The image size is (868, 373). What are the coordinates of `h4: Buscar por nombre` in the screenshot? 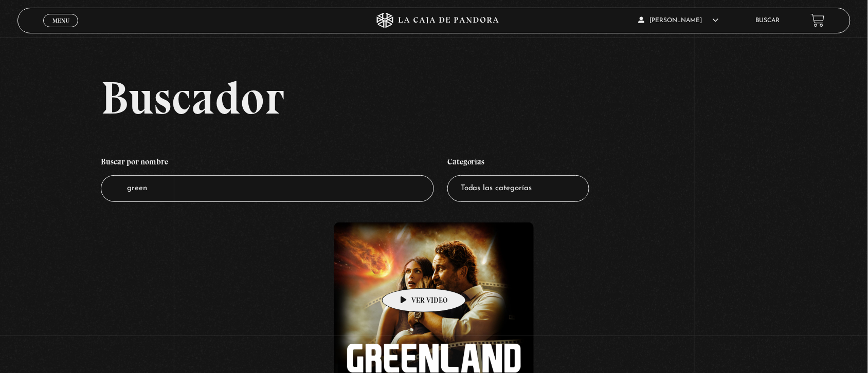 It's located at (267, 163).